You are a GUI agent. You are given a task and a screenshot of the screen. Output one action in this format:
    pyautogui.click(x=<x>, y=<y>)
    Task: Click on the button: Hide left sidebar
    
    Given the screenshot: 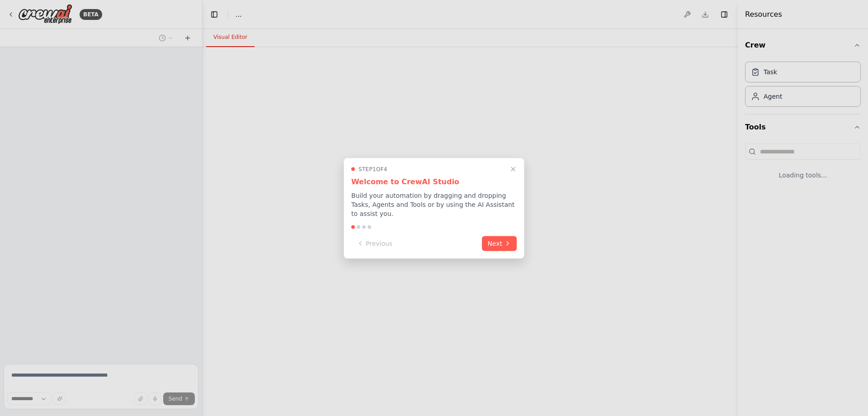 What is the action you would take?
    pyautogui.click(x=214, y=14)
    